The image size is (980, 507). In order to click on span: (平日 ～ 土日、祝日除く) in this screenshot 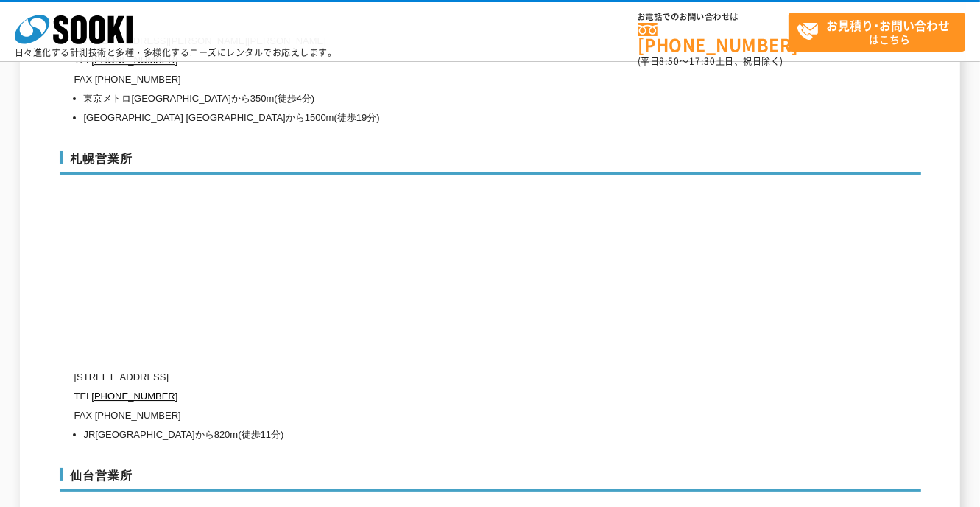, I will do `click(710, 61)`.